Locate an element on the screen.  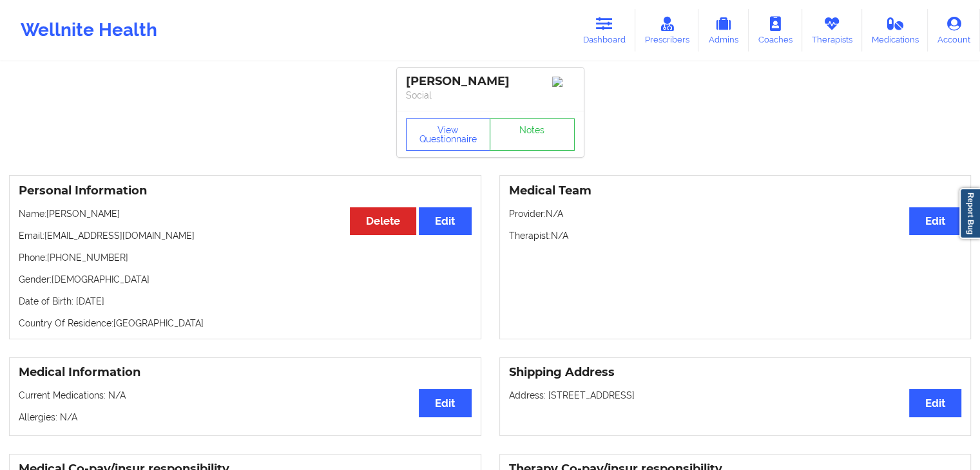
img: Image%2Fplaceholer-image.png is located at coordinates (563, 82).